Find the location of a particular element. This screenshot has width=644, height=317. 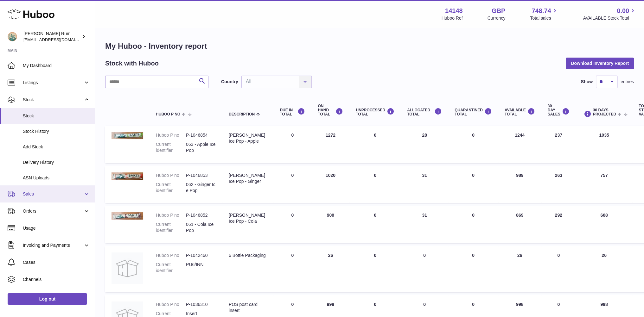

dd: 061 - Cola Ice Pop is located at coordinates (201, 227).